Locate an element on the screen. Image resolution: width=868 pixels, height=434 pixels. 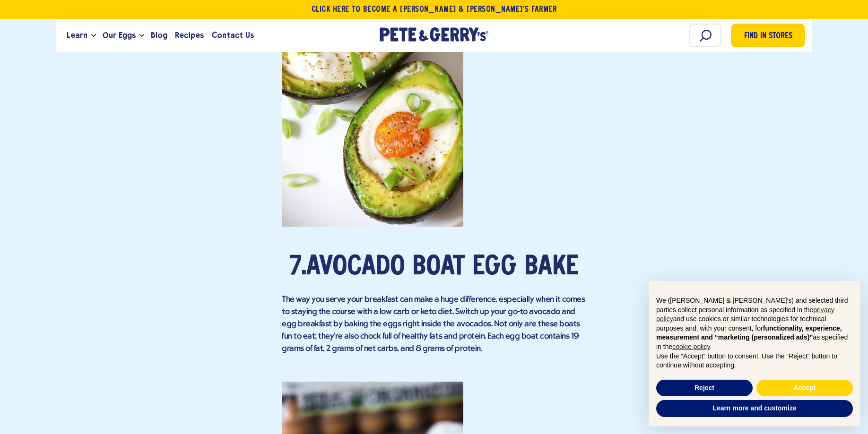
span: Recipes is located at coordinates (189, 35).